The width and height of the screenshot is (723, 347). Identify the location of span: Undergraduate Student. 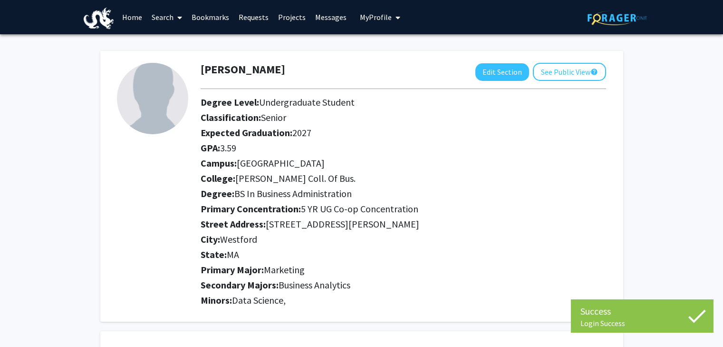
(307, 102).